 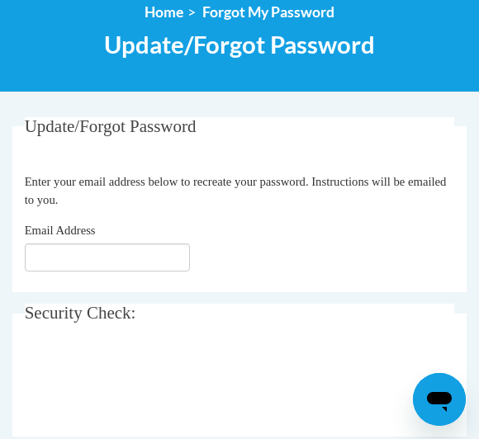 I want to click on span: Enter your email address below to recreate your password. Instructions will be emailed to you., so click(x=235, y=191).